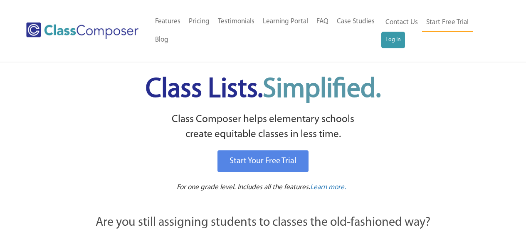  I want to click on a: Start Free Trial, so click(448, 22).